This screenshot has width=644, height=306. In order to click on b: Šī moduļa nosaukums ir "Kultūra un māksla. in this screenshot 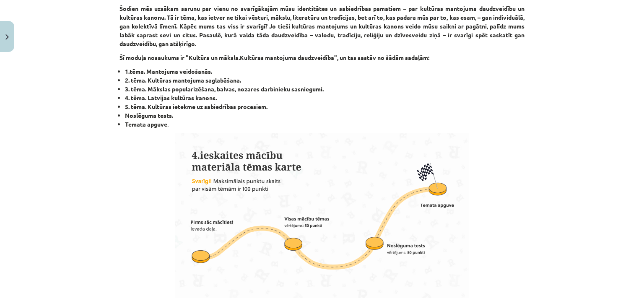, I will do `click(179, 58)`.